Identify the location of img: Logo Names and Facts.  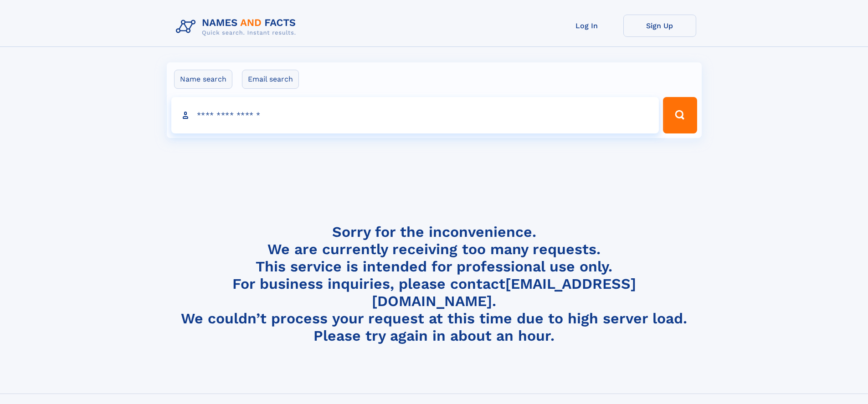
(238, 27).